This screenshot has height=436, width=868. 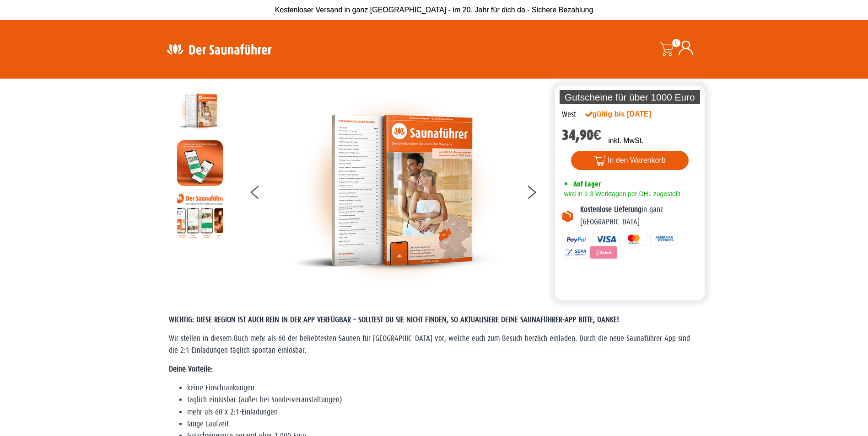 What do you see at coordinates (582, 135) in the screenshot?
I see `bdi: 34,90` at bounding box center [582, 135].